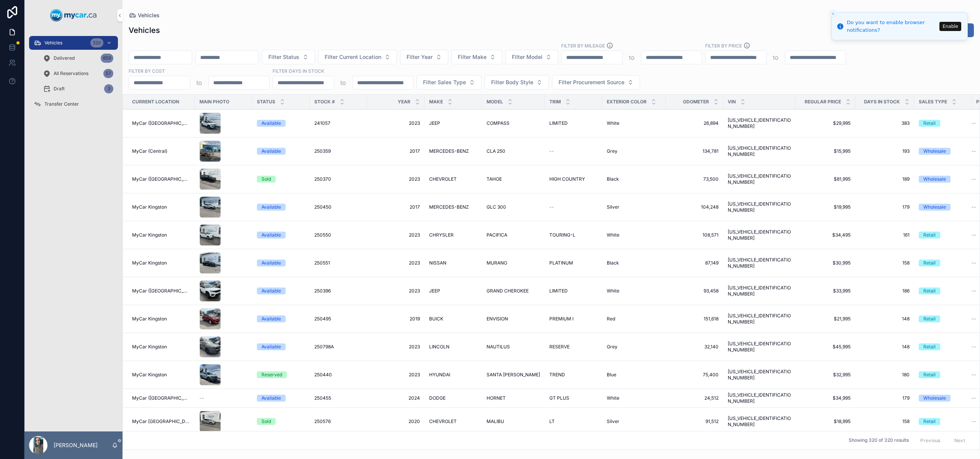 The width and height of the screenshot is (980, 459). What do you see at coordinates (453, 179) in the screenshot?
I see `a: CHEVROLET` at bounding box center [453, 179].